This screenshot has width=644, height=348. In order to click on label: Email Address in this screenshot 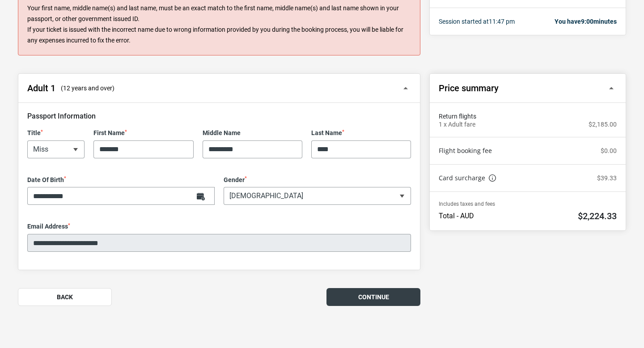, I will do `click(219, 226)`.